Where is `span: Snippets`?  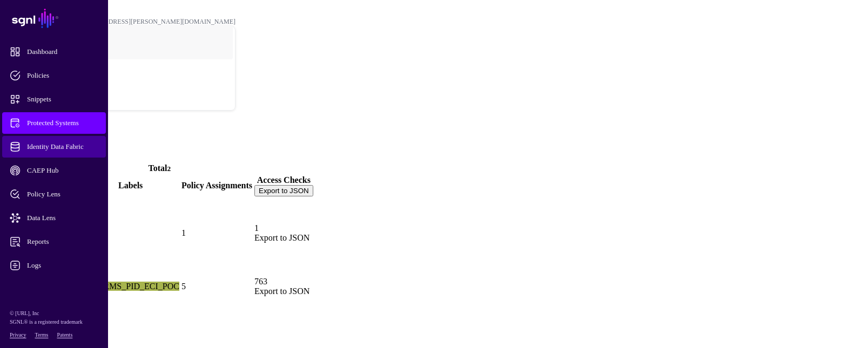
span: Snippets is located at coordinates (63, 99).